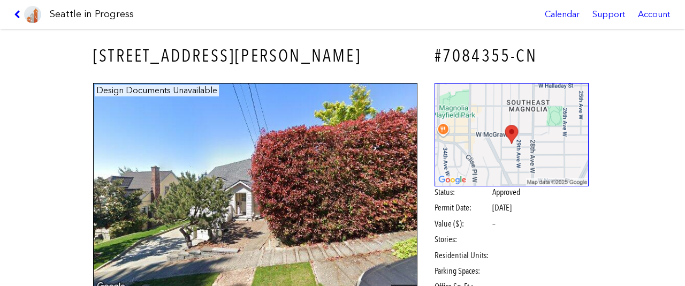  What do you see at coordinates (33, 14) in the screenshot?
I see `img: favicon-96x96.png` at bounding box center [33, 14].